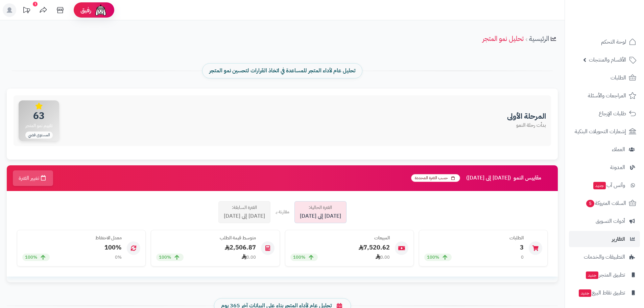 The height and width of the screenshot is (308, 644). I want to click on img: logo-2.png, so click(617, 26).